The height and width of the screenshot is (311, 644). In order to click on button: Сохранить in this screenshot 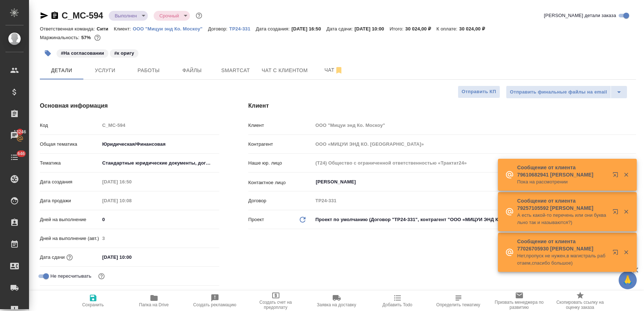, I will do `click(94, 301)`.